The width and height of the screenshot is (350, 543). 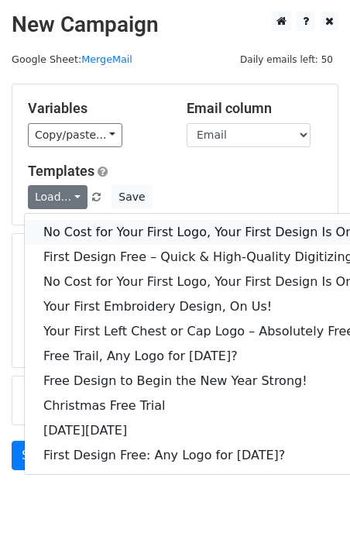 What do you see at coordinates (312, 506) in the screenshot?
I see `div: Chat Widget` at bounding box center [312, 506].